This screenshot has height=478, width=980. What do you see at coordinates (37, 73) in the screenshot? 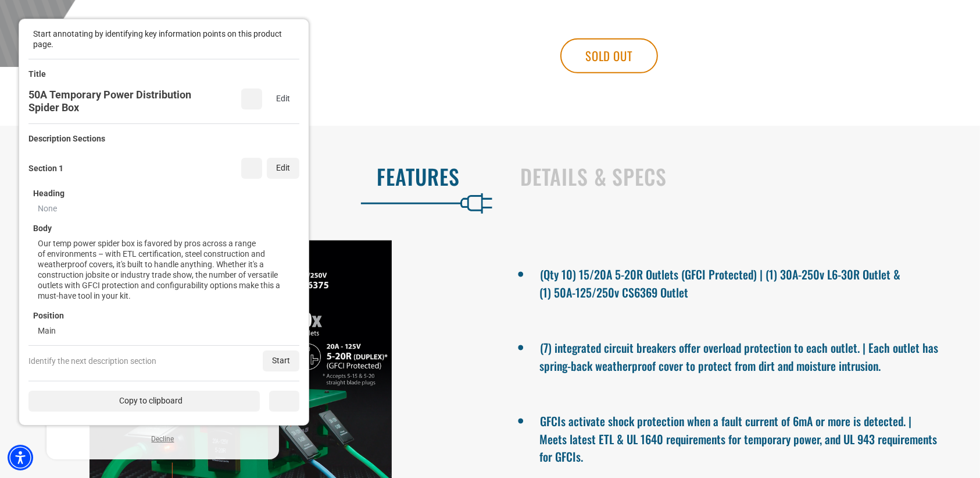
I see `div: Title` at bounding box center [37, 73].